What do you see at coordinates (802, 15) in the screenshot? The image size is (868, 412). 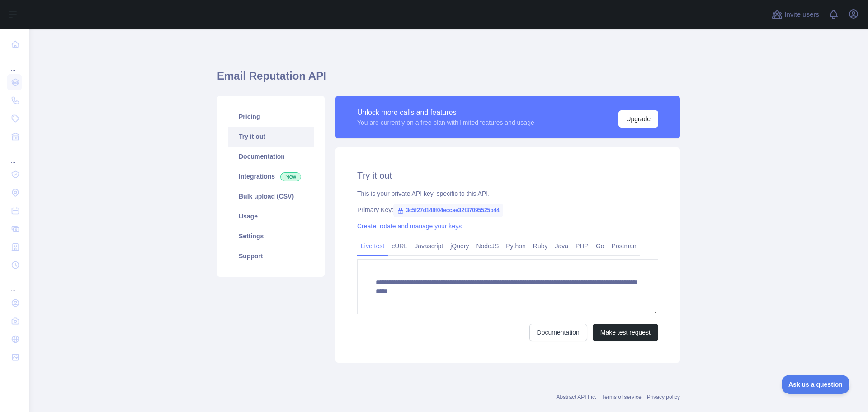 I see `span: Invite users` at bounding box center [802, 15].